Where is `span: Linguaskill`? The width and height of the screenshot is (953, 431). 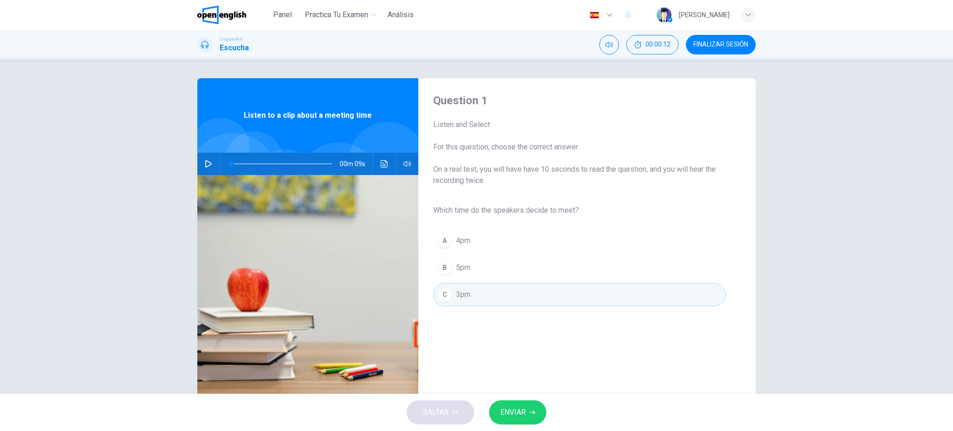 span: Linguaskill is located at coordinates (231, 39).